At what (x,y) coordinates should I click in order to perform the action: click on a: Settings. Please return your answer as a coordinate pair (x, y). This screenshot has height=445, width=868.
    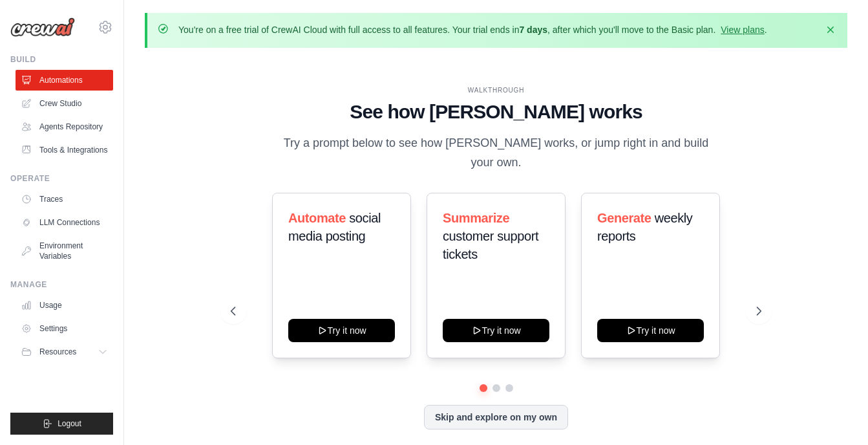
    Looking at the image, I should click on (64, 328).